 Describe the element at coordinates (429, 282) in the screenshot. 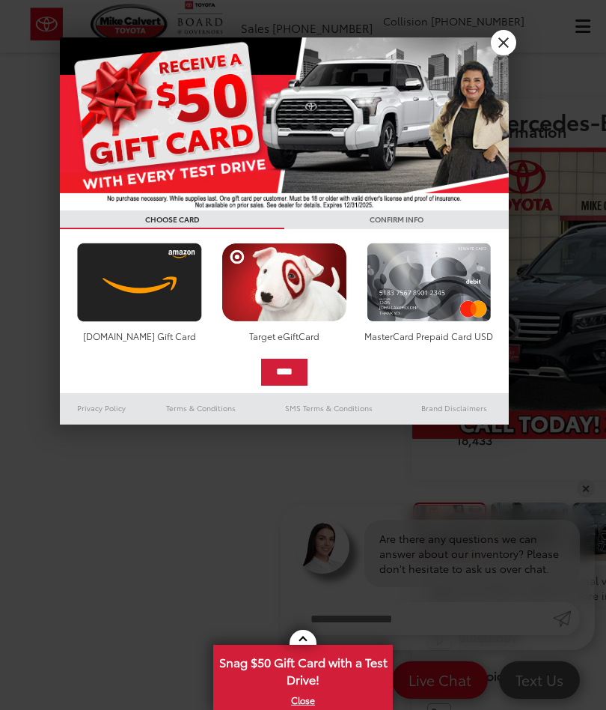

I see `img: mastercard.png` at that location.